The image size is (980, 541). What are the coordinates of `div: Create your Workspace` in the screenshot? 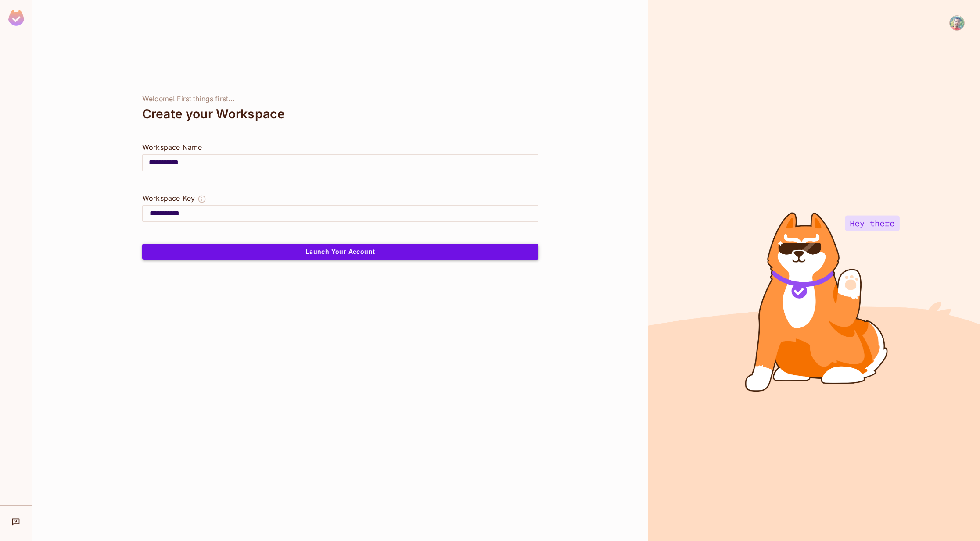 It's located at (340, 114).